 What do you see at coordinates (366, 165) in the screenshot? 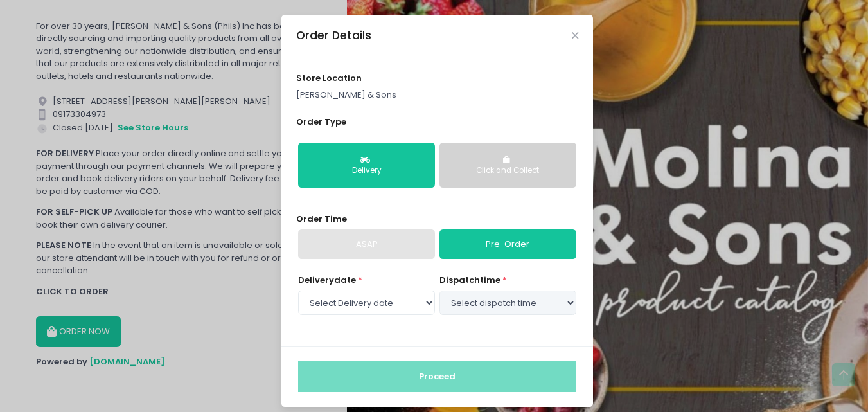
I see `button: Delivery` at bounding box center [366, 165].